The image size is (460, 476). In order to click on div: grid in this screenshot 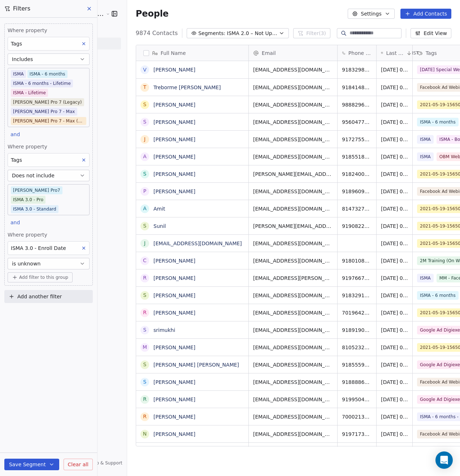, I will do `click(193, 254)`.